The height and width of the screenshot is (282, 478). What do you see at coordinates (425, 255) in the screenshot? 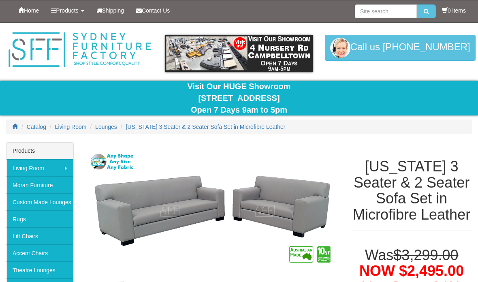
I see `del: $3,299.00` at bounding box center [425, 255].